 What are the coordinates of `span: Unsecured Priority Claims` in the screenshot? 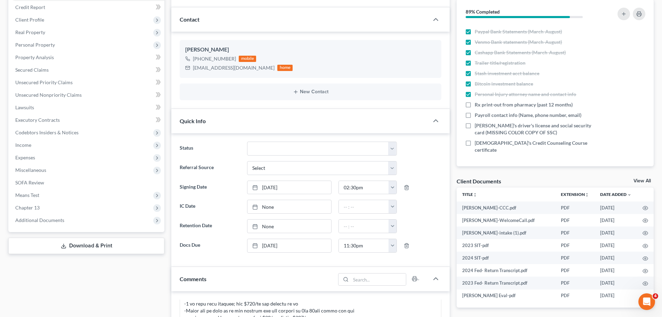 It's located at (44, 82).